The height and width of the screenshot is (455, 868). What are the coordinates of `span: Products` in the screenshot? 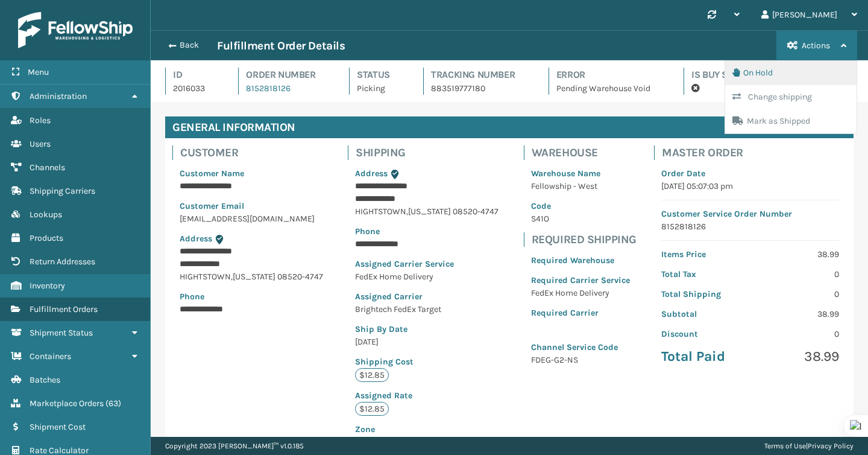 It's located at (47, 238).